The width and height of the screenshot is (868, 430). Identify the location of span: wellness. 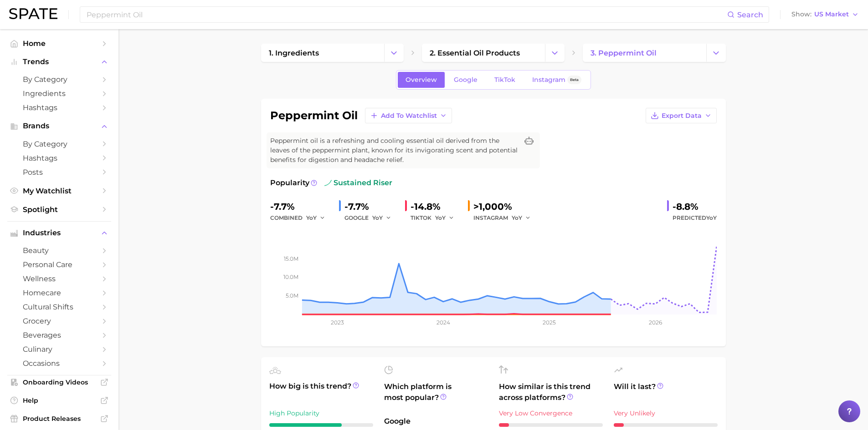
(59, 278).